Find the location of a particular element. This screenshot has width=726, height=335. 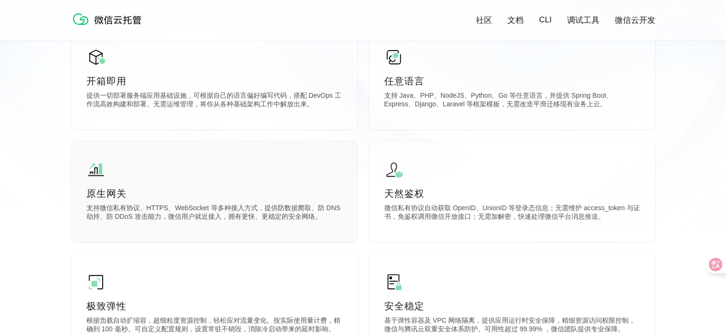

img: 微信云托管 is located at coordinates (109, 19).